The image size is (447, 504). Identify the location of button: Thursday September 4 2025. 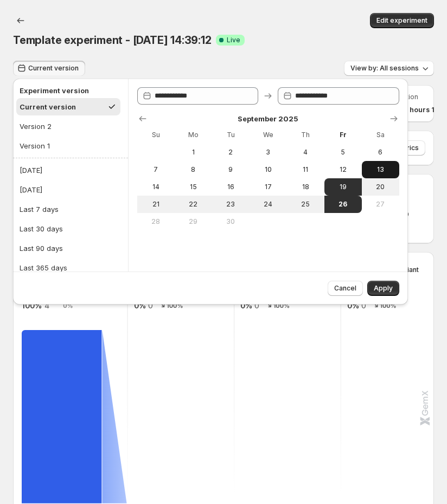
(305, 152).